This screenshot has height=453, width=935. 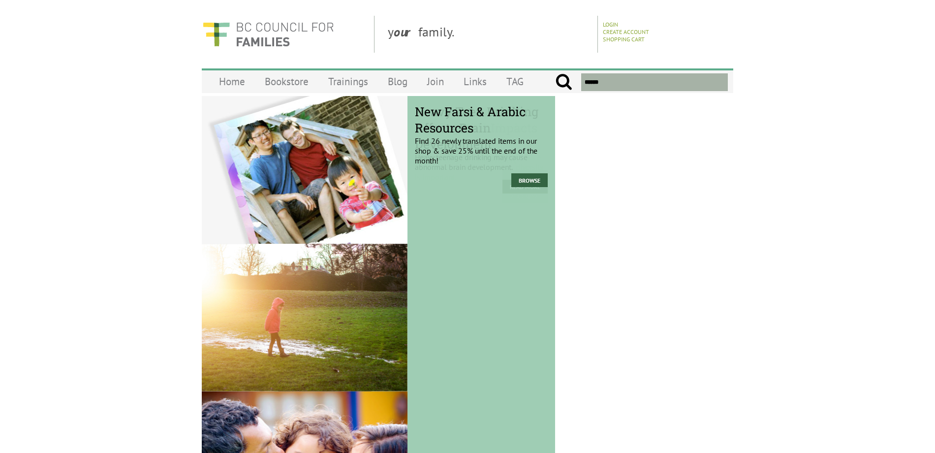 I want to click on a: Shopping Cart, so click(x=624, y=39).